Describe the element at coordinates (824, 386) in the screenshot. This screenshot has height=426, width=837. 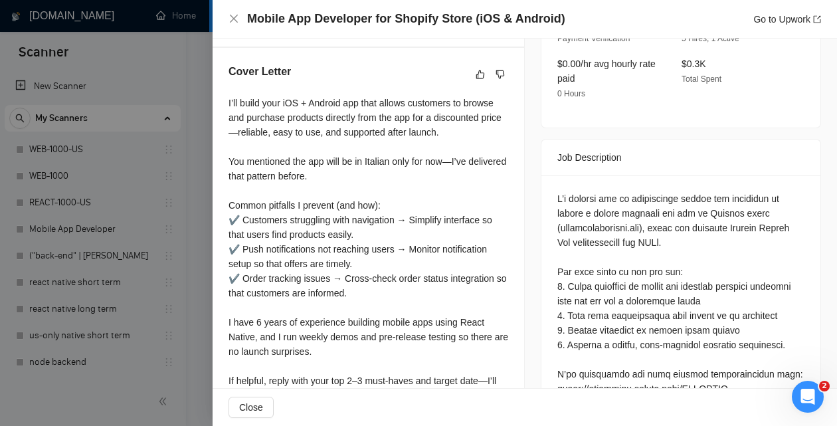
I see `span: 2` at that location.